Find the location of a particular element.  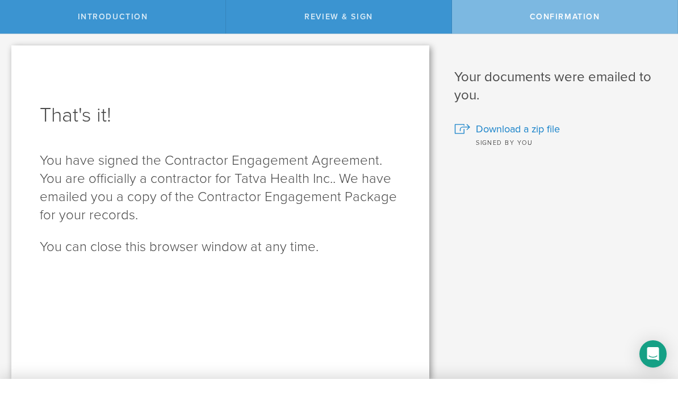

h1: Your documents were emailed to you. is located at coordinates (558, 86).